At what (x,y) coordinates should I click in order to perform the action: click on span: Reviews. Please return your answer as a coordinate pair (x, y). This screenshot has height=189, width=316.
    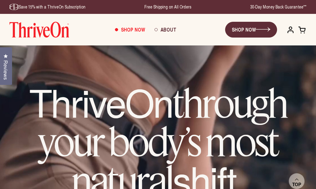
    Looking at the image, I should click on (6, 70).